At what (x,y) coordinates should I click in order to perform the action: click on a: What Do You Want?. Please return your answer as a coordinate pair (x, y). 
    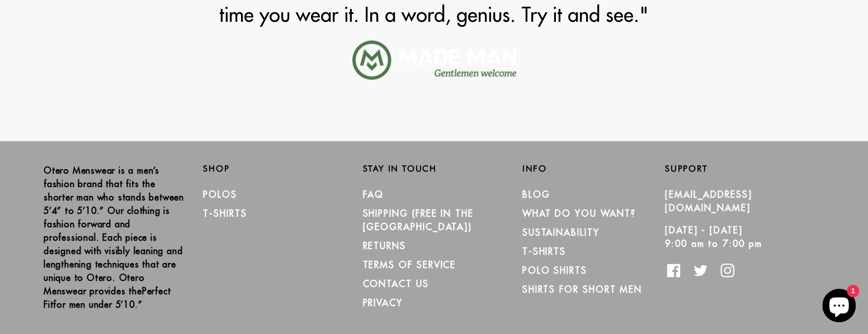
    Looking at the image, I should click on (578, 213).